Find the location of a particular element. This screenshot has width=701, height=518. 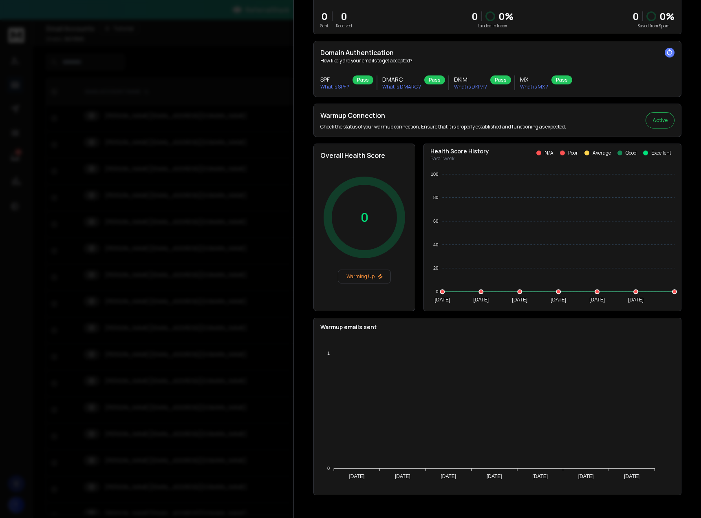

p: What is SPF ? is located at coordinates (335, 87).